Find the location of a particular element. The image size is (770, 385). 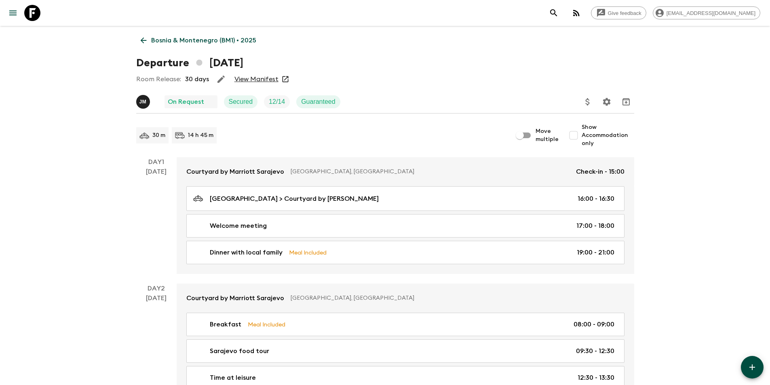

p: Check-in - 15:00 is located at coordinates (600, 172).